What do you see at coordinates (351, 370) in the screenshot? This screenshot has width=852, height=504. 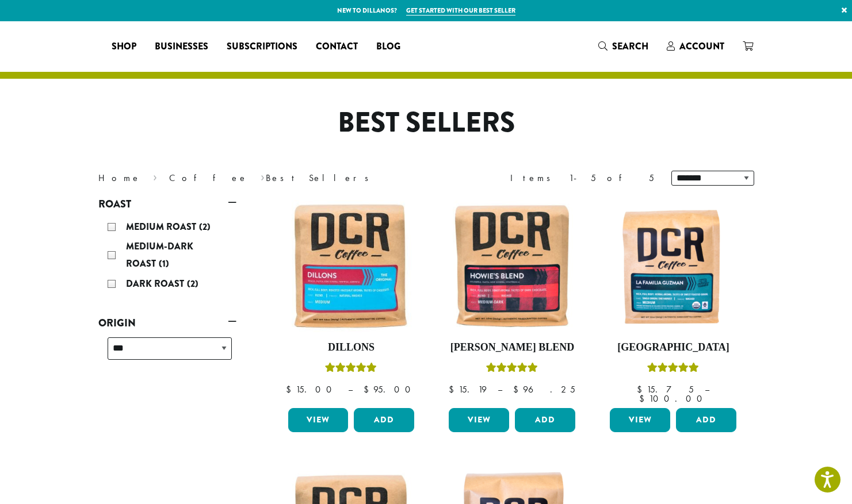 I see `div: Rated 5.00 out of 5` at bounding box center [351, 370].